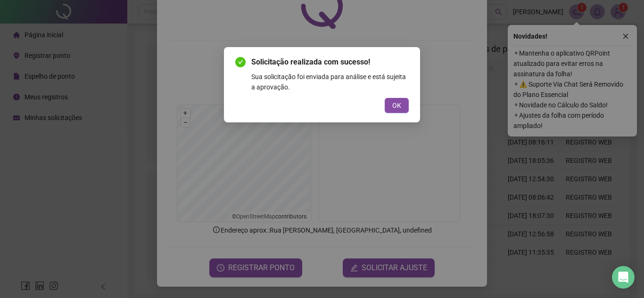 The height and width of the screenshot is (298, 644). I want to click on div: Open Intercom Messenger, so click(623, 277).